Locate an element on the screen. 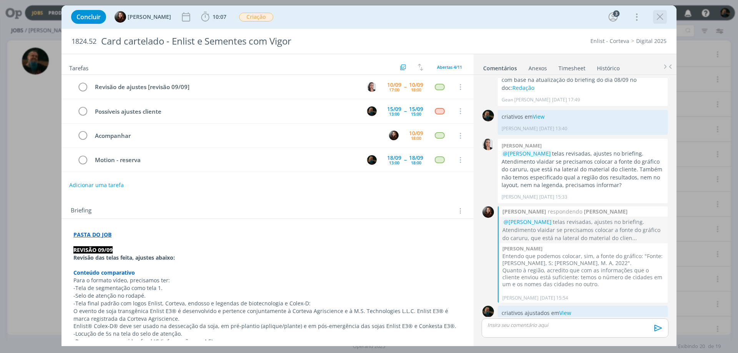 This screenshot has width=738, height=353. p: Quanto à região, acredito que com as informações que o cliente enviou está suficiente: temos o nú... is located at coordinates (583, 278).